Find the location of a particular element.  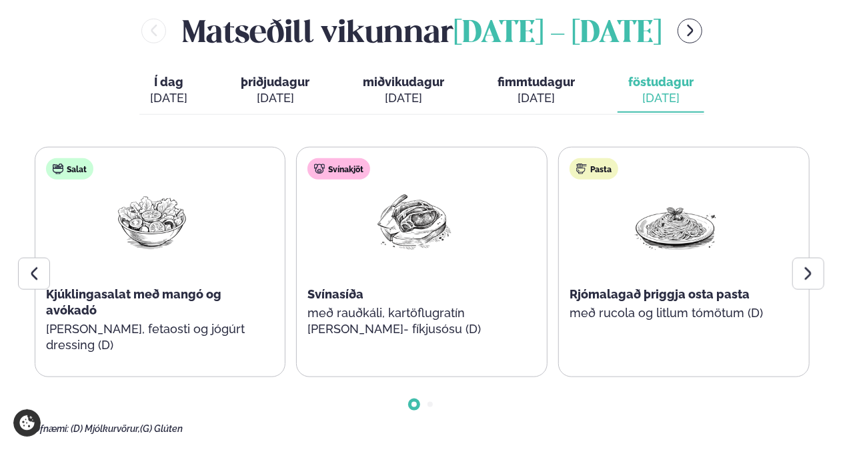

span: þriðjudagur is located at coordinates (275, 81).